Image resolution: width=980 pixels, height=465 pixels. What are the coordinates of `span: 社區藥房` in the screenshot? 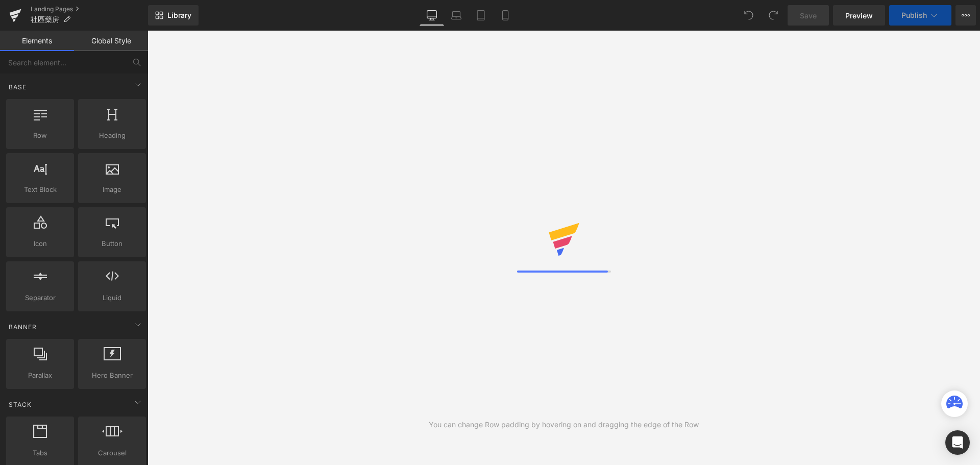 It's located at (45, 19).